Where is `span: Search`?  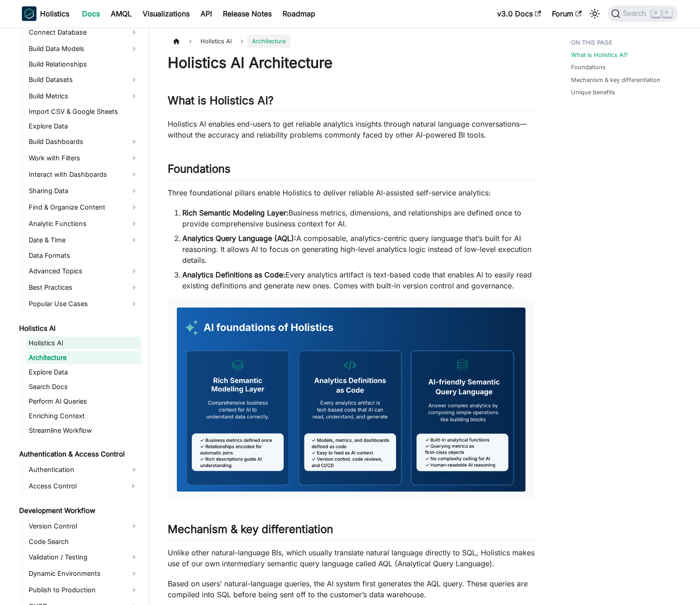
span: Search is located at coordinates (636, 14).